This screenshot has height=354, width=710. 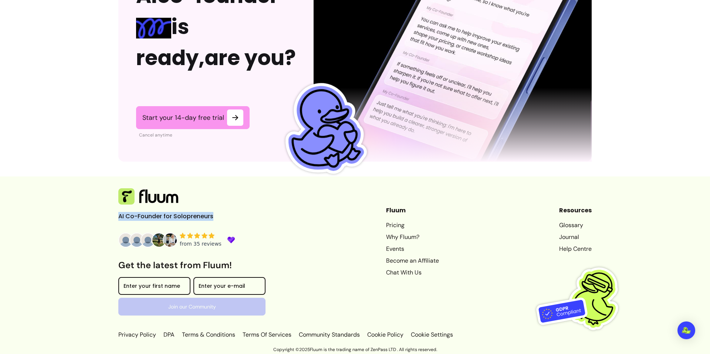 What do you see at coordinates (267, 334) in the screenshot?
I see `a: Terms Of Services` at bounding box center [267, 334].